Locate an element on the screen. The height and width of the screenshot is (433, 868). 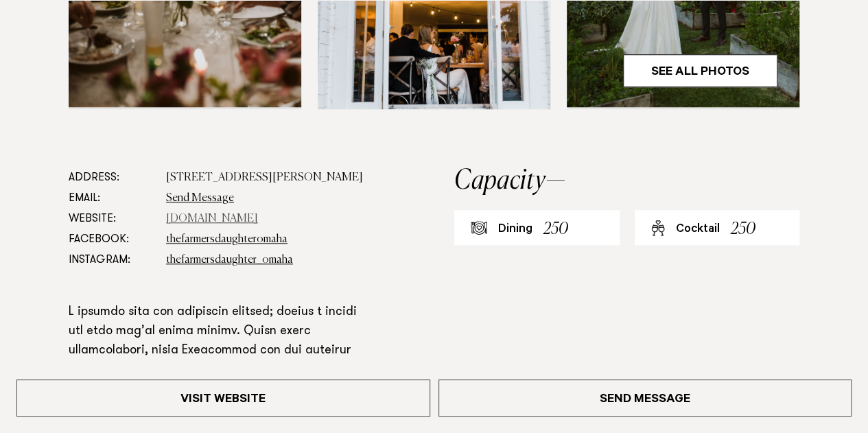
a: Visit Website is located at coordinates (223, 398).